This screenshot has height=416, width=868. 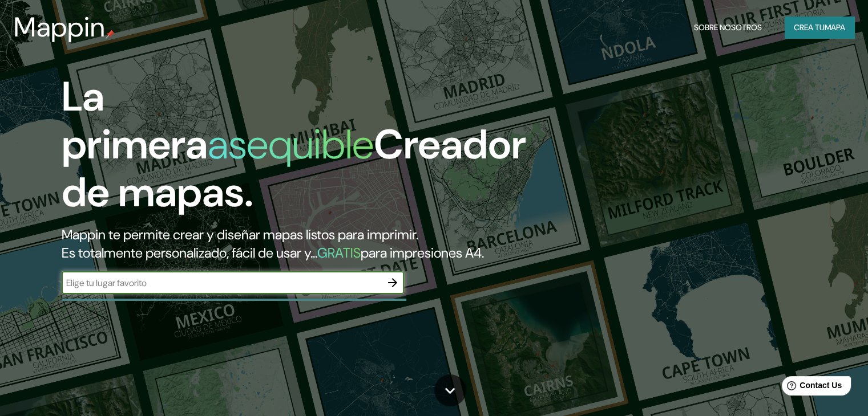 What do you see at coordinates (54, 14) in the screenshot?
I see `span: Contact Us` at bounding box center [54, 14].